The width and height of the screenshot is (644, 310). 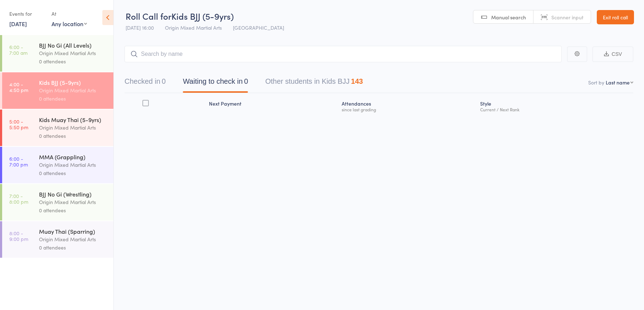 What do you see at coordinates (73, 231) in the screenshot?
I see `div: Muay Thai (Sparring)` at bounding box center [73, 231].